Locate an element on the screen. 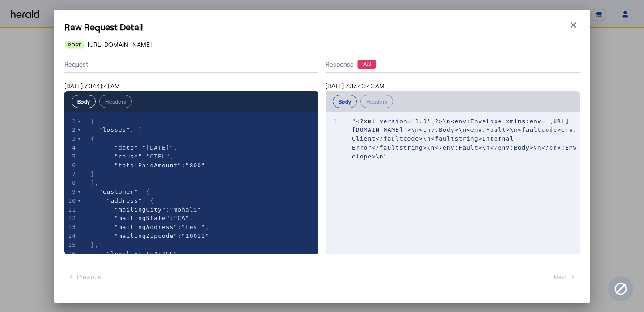 This screenshot has height=312, width=644. span: "test" is located at coordinates (193, 227).